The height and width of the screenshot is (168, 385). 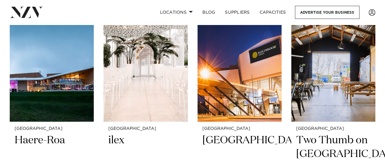 What do you see at coordinates (327, 12) in the screenshot?
I see `a: Advertise your business` at bounding box center [327, 12].